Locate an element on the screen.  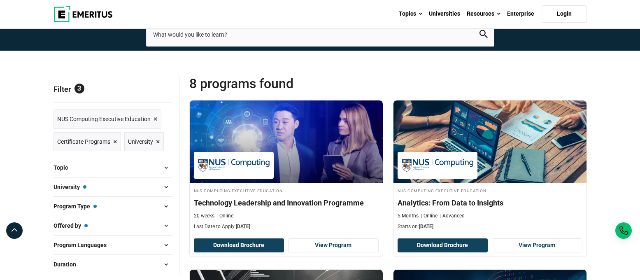
span: Duration is located at coordinates (68, 264).